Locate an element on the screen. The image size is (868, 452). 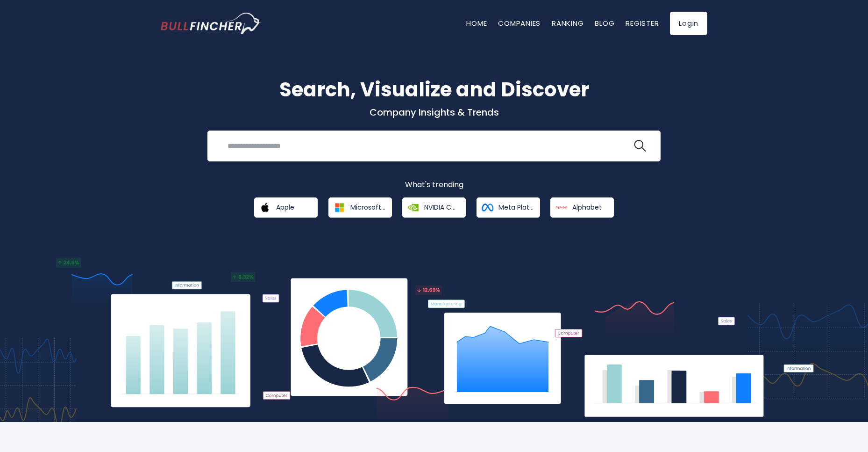
span: Meta Platforms is located at coordinates (516, 207).